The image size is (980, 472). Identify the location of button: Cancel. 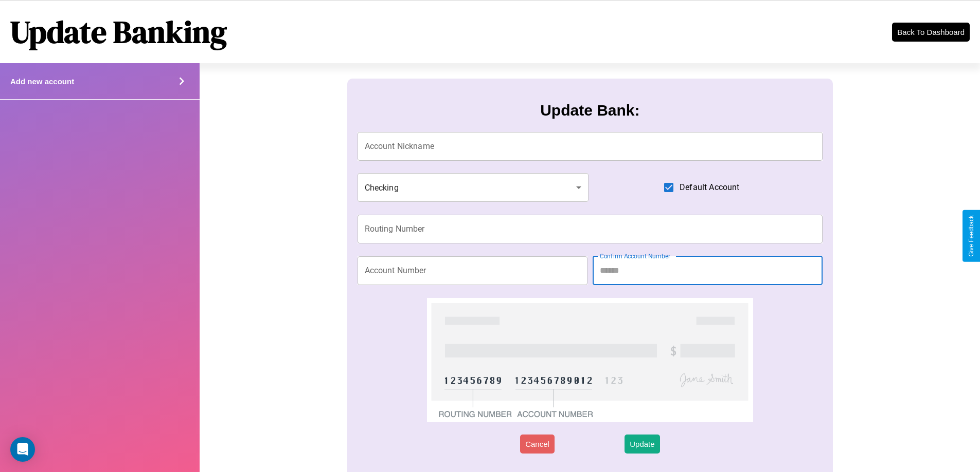
(537, 444).